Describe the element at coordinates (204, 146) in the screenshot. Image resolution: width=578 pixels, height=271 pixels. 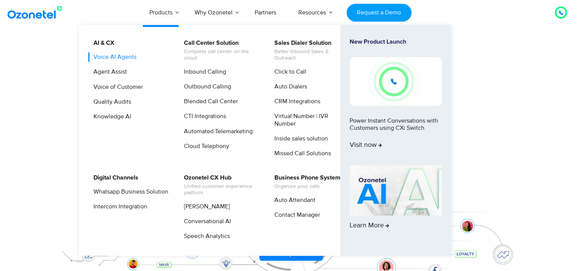
I see `a: Cloud Telephony` at that location.